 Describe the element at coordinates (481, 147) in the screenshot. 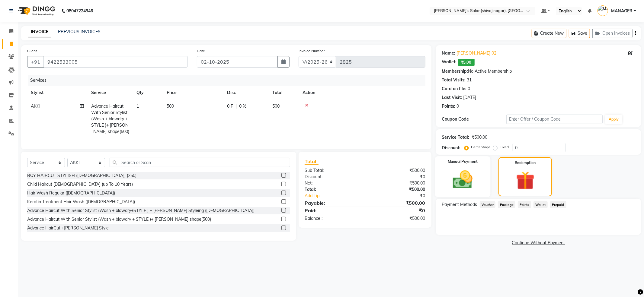

I see `label: Percentage` at that location.